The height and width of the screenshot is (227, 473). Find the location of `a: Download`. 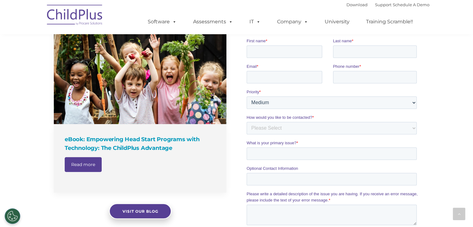

a: Download is located at coordinates (357, 5).